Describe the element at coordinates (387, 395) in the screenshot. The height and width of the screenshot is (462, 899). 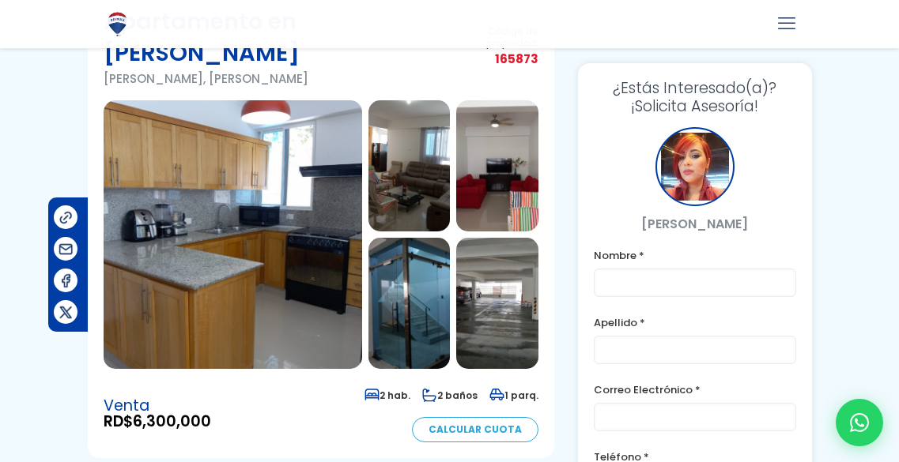
I see `span: 2 hab.` at that location.